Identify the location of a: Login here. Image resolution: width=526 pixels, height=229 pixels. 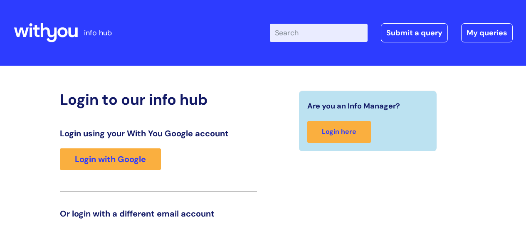
(339, 132).